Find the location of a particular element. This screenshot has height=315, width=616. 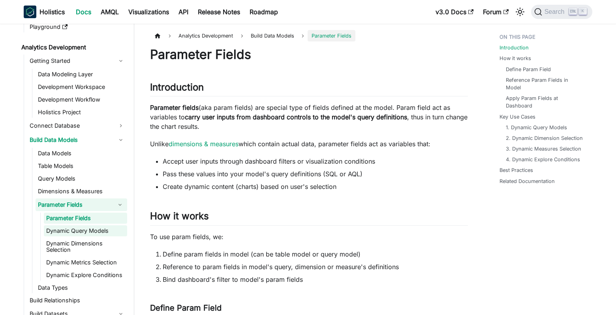

a: Table Models is located at coordinates (81, 166).